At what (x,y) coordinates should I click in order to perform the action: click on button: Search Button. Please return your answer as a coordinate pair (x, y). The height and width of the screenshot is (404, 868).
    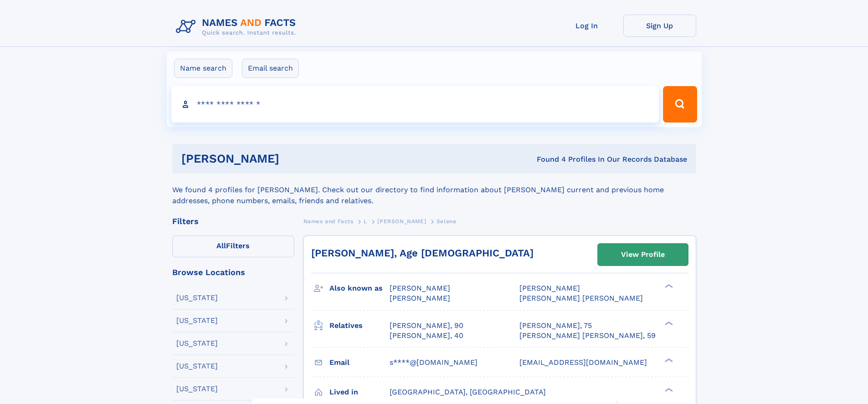
    Looking at the image, I should click on (680, 105).